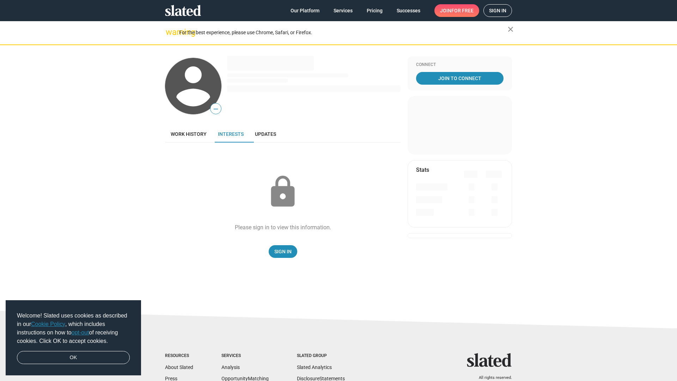  I want to click on a: Work history, so click(189, 134).